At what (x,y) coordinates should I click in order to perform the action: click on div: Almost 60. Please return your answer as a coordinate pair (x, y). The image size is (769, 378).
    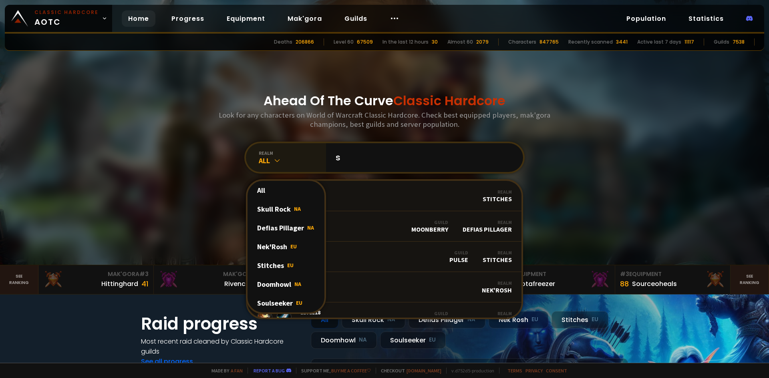
    Looking at the image, I should click on (460, 42).